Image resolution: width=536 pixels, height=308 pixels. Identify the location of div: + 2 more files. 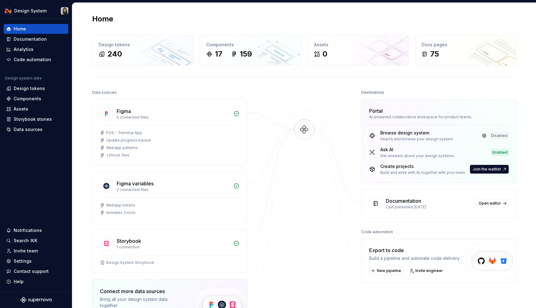
(118, 155).